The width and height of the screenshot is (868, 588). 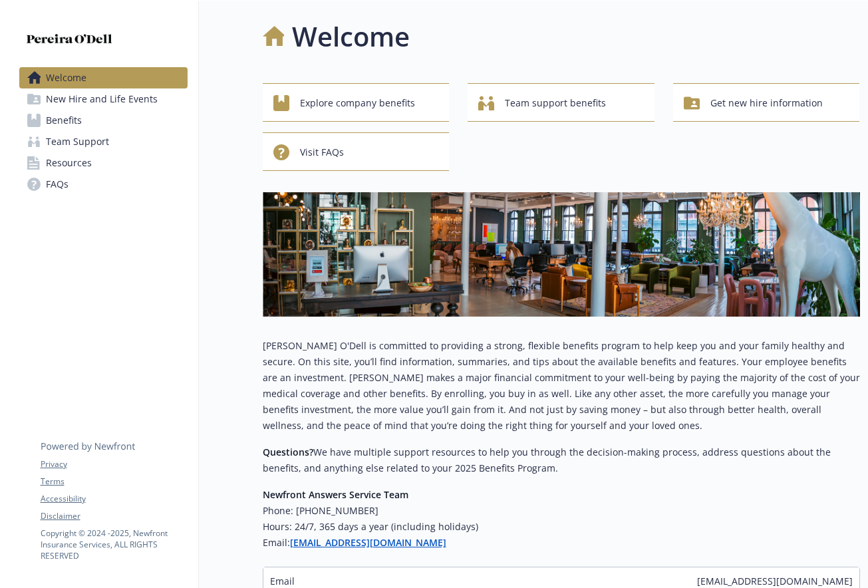 I want to click on a: Team Support, so click(x=103, y=142).